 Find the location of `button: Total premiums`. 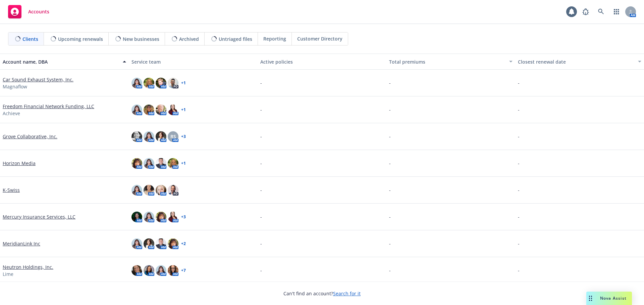

button: Total premiums is located at coordinates (451, 62).